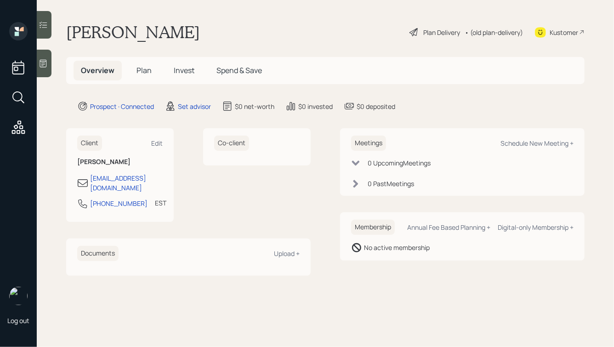 The width and height of the screenshot is (614, 347). Describe the element at coordinates (160, 203) in the screenshot. I see `div: EST` at that location.